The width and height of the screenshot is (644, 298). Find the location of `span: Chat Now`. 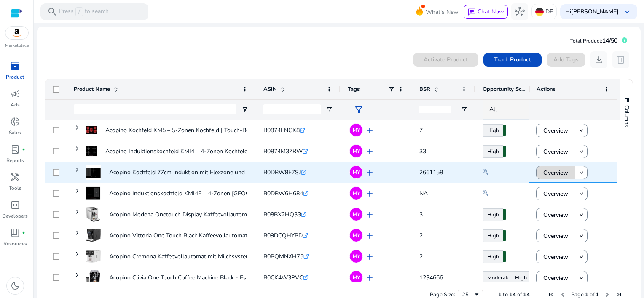

span: Chat Now is located at coordinates (491, 11).